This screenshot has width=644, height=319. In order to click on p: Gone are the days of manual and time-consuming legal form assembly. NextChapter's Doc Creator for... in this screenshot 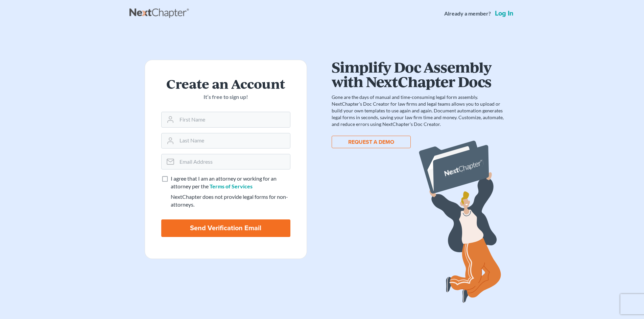, I will do `click(418, 111)`.